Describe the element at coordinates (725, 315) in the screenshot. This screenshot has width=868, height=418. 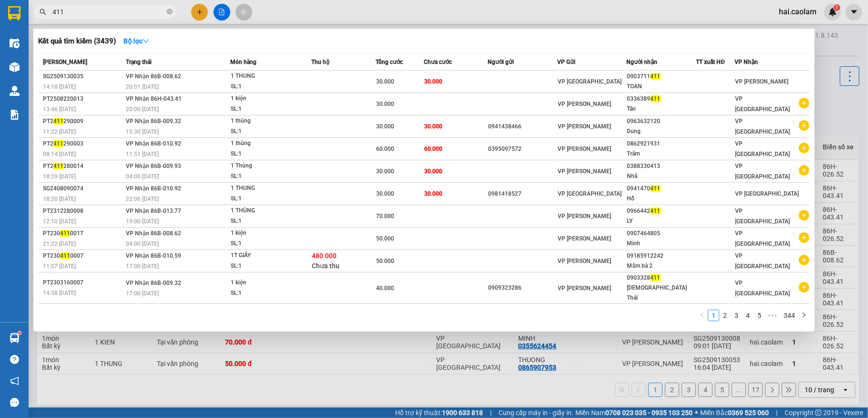
I see `a: 2` at that location.